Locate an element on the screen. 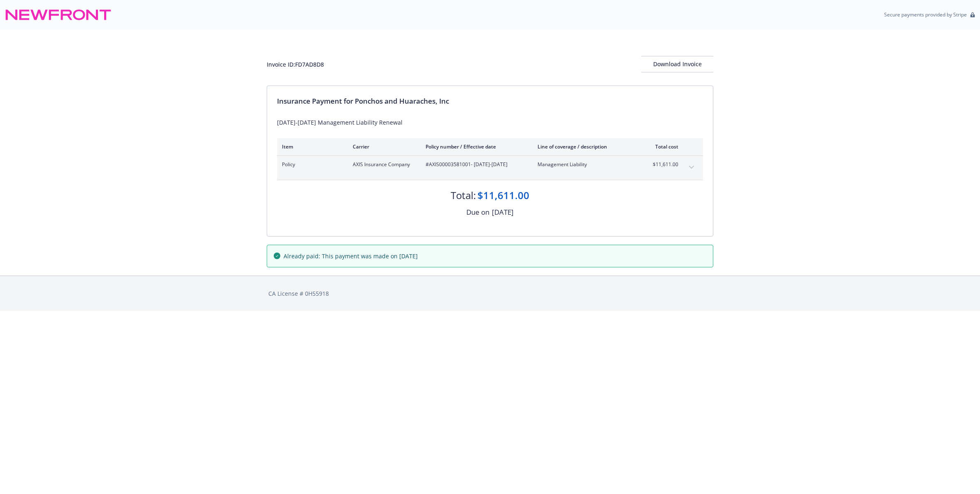 The width and height of the screenshot is (980, 494). div: Item is located at coordinates (311, 147).